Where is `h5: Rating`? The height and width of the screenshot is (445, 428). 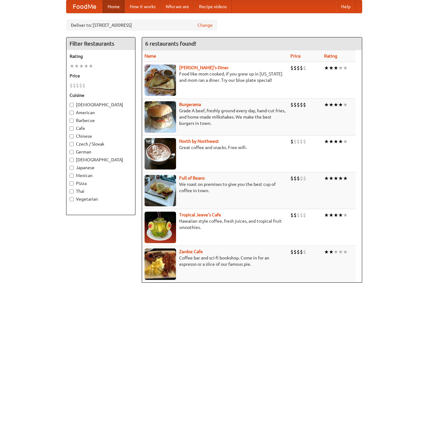
h5: Rating is located at coordinates (101, 56).